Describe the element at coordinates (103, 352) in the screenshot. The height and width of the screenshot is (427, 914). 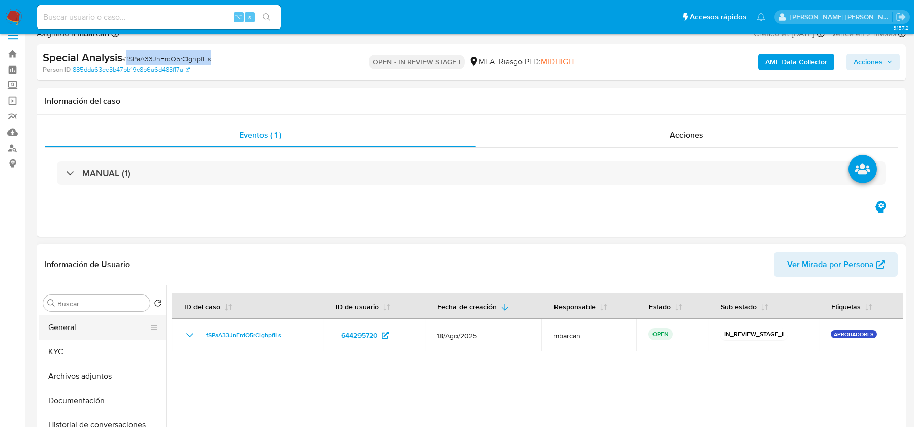
I see `button: KYC` at that location.